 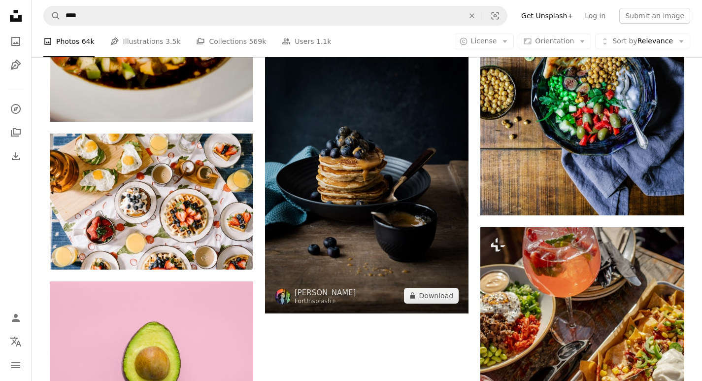 What do you see at coordinates (16, 17) in the screenshot?
I see `a: Home — Unsplash` at bounding box center [16, 17].